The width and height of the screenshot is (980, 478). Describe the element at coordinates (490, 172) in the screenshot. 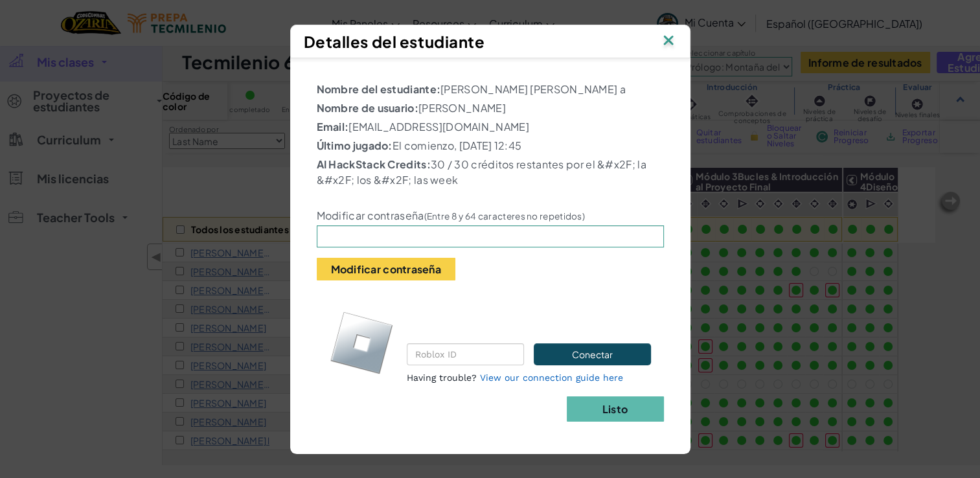

I see `p: 30 / 30 créditos restantes por el &#x2F; la &#x2F; los &#x2F; las week` at that location.